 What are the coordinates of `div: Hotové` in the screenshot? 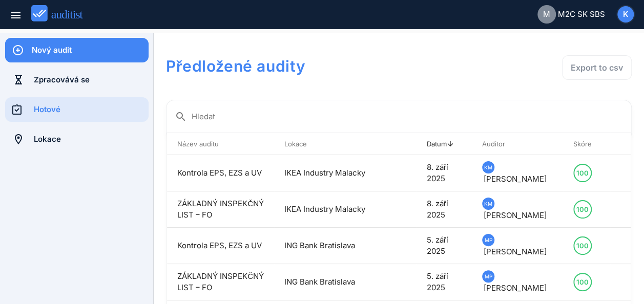 It's located at (91, 110).